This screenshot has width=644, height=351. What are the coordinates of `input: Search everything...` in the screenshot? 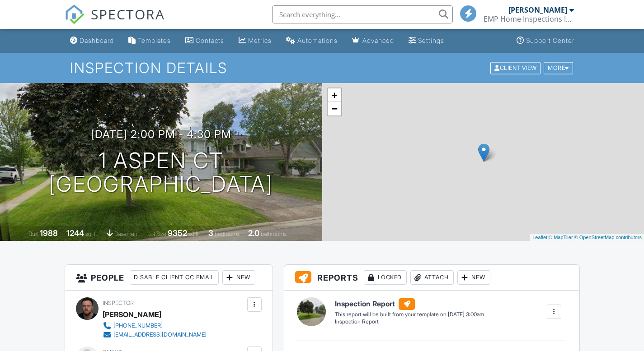 It's located at (362, 14).